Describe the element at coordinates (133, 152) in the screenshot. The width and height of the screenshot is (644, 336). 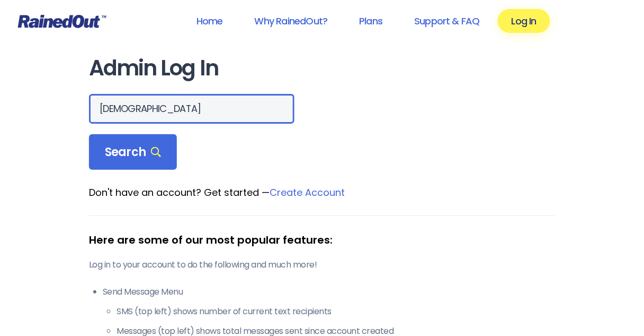
I see `div: Search` at that location.